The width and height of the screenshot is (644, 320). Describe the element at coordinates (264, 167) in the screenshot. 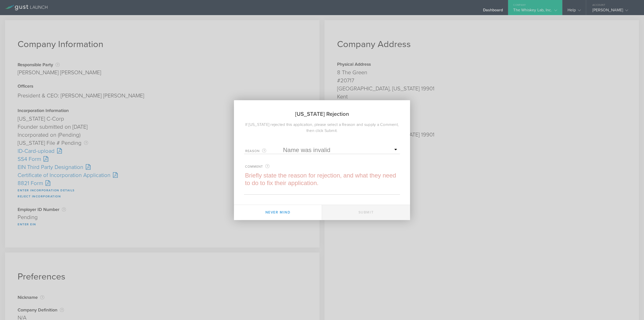

I see `label: Comment` at that location.